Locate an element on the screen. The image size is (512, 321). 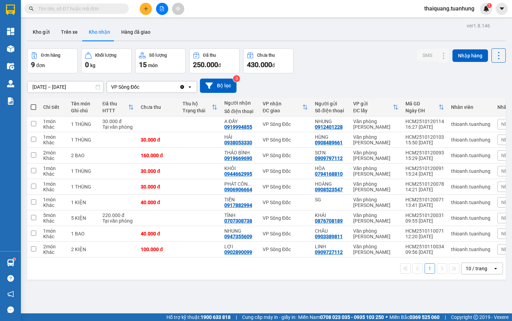
button: SMS is located at coordinates (427, 55).